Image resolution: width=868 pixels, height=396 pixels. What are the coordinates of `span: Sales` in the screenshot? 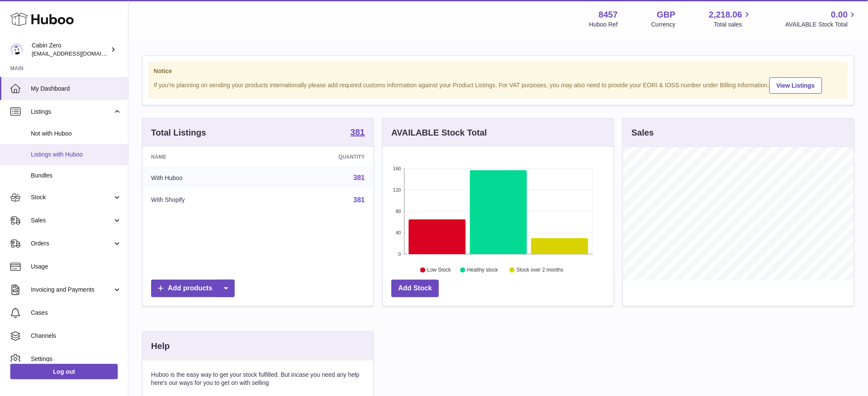 It's located at (71, 220).